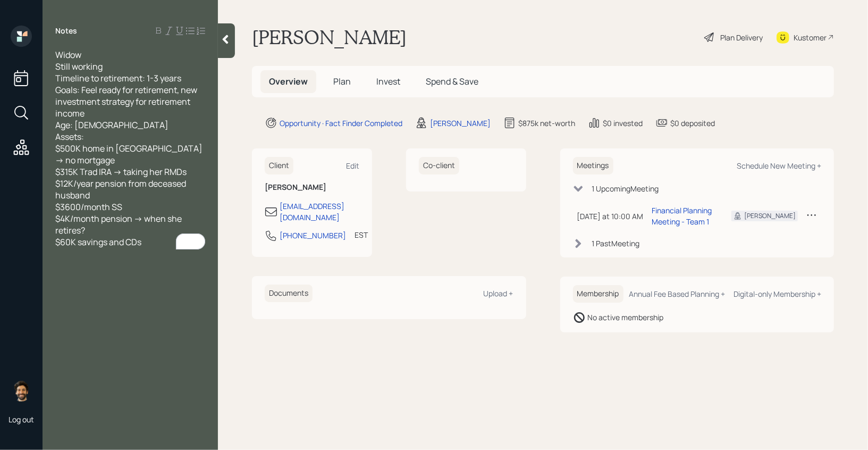 Image resolution: width=868 pixels, height=450 pixels. What do you see at coordinates (66, 31) in the screenshot?
I see `label: Notes` at bounding box center [66, 31].